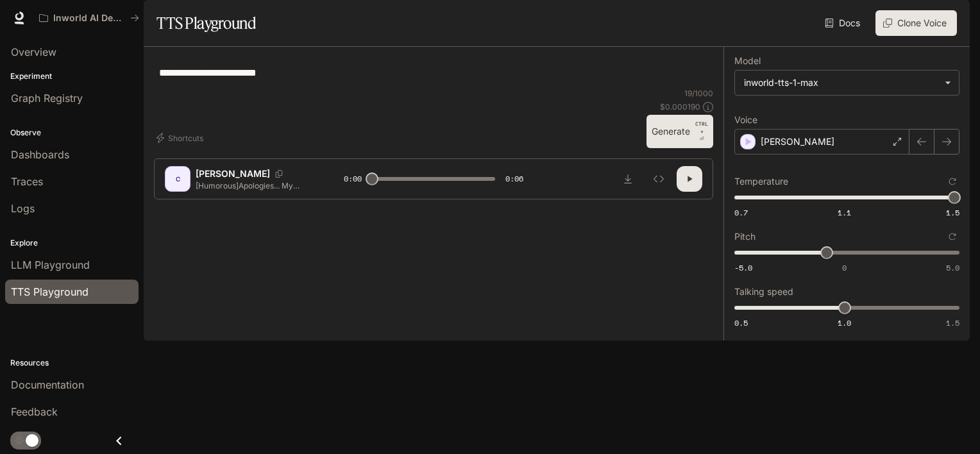  What do you see at coordinates (916, 23) in the screenshot?
I see `button: Clone Voice` at bounding box center [916, 23].